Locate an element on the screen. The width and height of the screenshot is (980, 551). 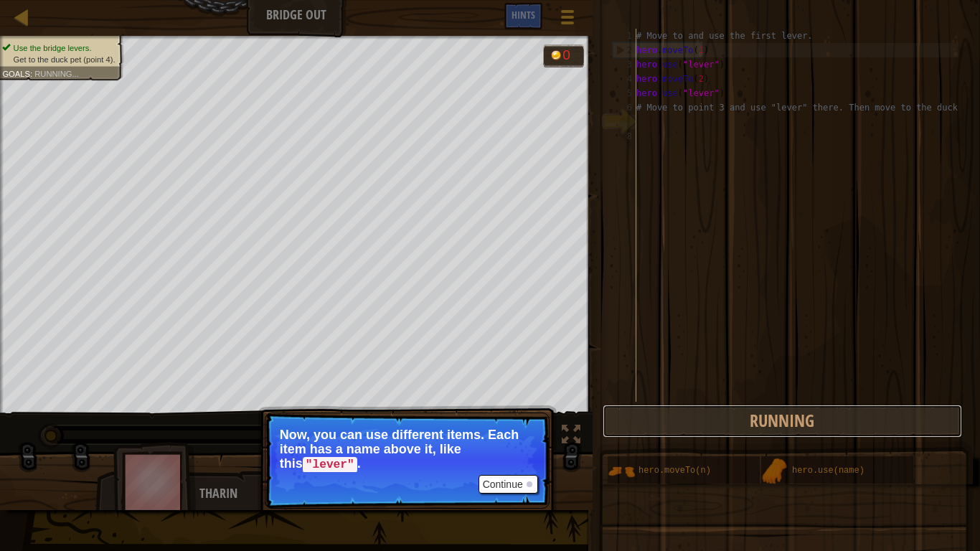
span: Use the bridge levers. is located at coordinates (52, 48).